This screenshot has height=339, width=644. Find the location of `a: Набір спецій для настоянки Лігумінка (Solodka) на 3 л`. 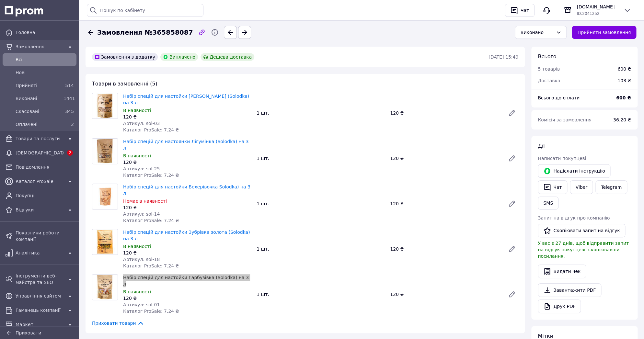

a: Набір спецій для настоянки Лігумінка (Solodka) на 3 л is located at coordinates (186, 145).